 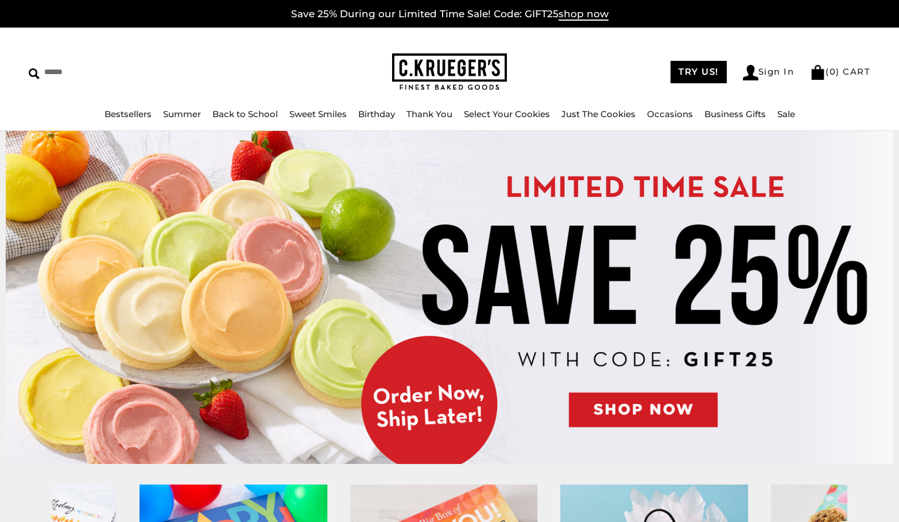 What do you see at coordinates (449, 72) in the screenshot?
I see `img: C.KRUEGER'S` at bounding box center [449, 72].